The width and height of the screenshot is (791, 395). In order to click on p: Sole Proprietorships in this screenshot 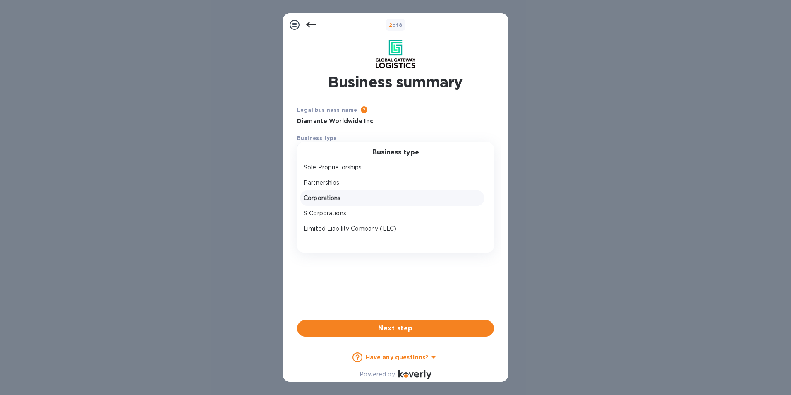, I will do `click(392, 167)`.